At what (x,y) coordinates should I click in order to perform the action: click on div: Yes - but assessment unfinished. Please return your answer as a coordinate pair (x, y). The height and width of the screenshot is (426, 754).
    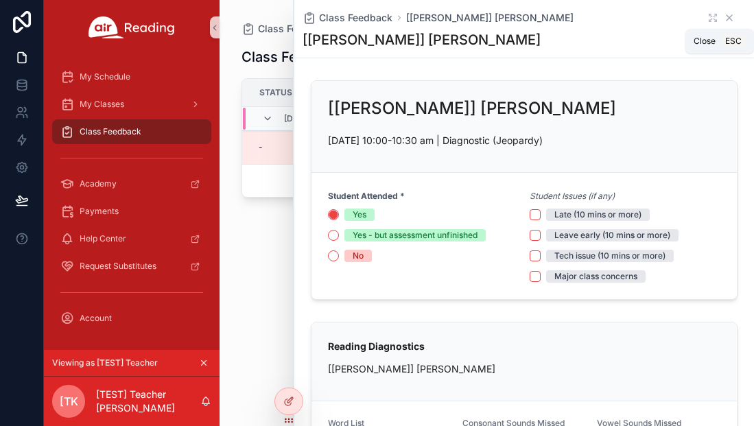
    Looking at the image, I should click on (415, 235).